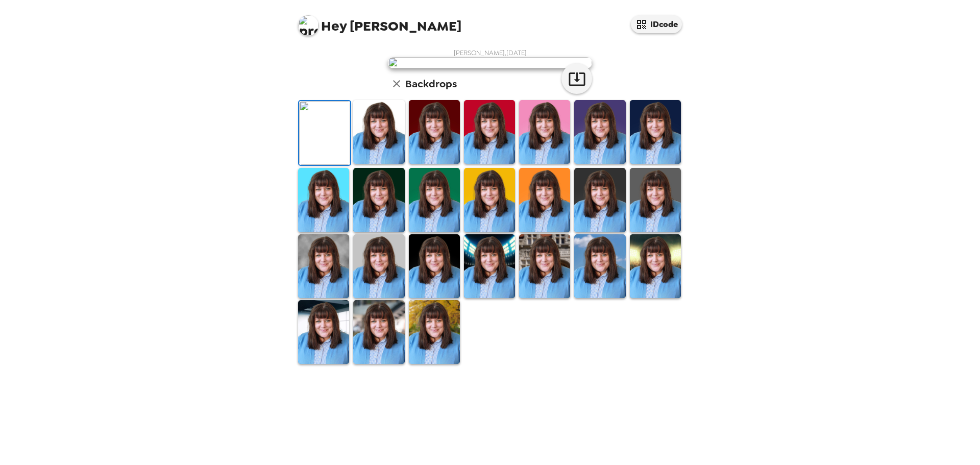  What do you see at coordinates (490, 63) in the screenshot?
I see `img: user` at bounding box center [490, 63].